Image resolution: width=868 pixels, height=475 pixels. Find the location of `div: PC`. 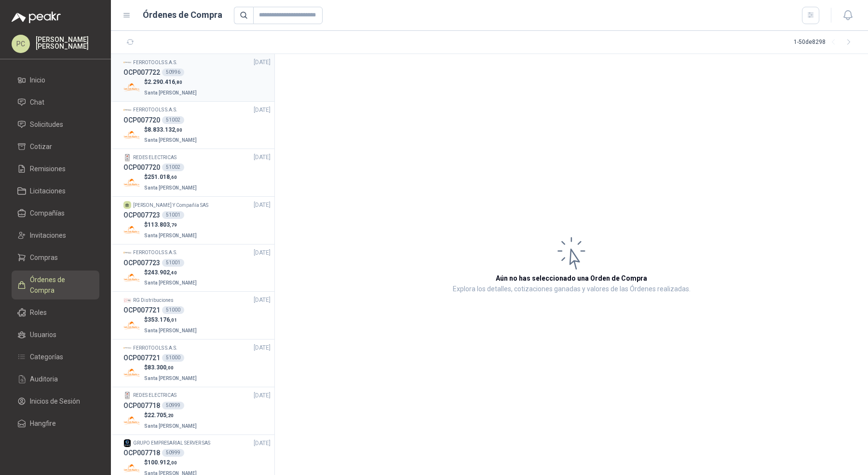

div: PC is located at coordinates (21, 44).